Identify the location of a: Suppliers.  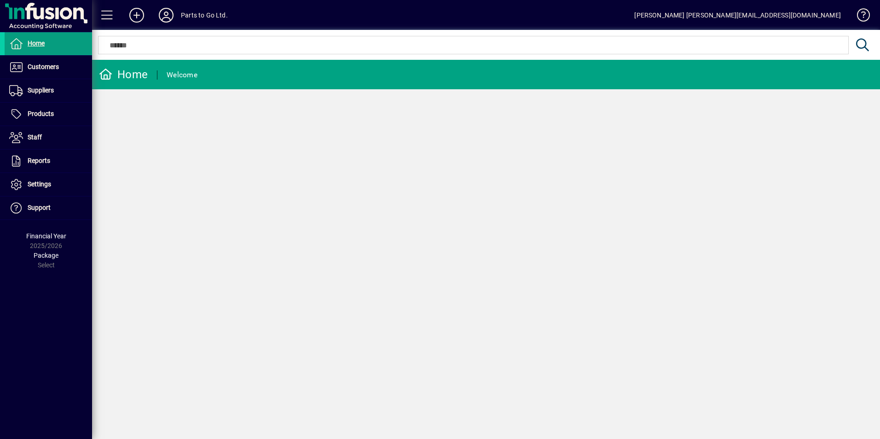
(48, 91).